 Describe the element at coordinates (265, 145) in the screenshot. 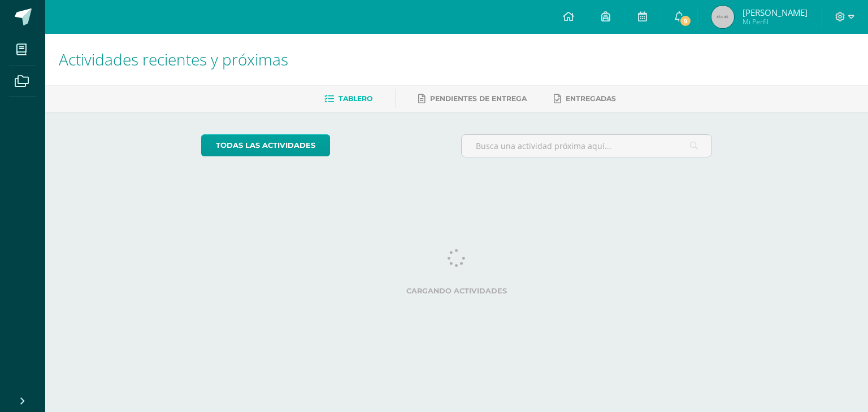

I see `a: todas las Actividades` at that location.